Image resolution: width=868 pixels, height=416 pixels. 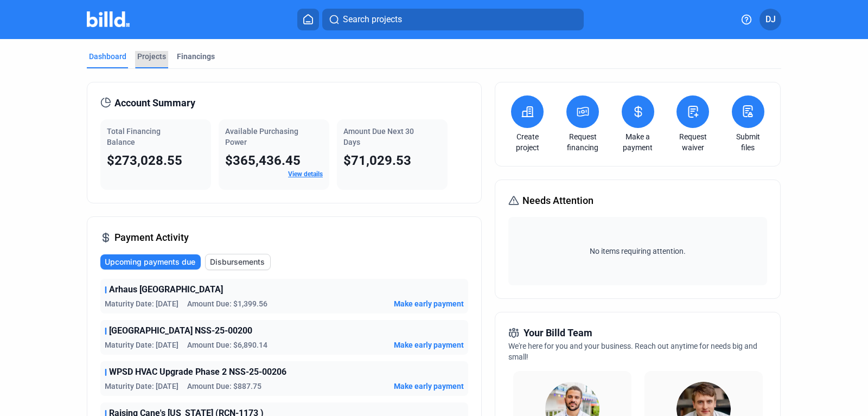 What do you see at coordinates (150, 262) in the screenshot?
I see `button: Upcoming payments due` at bounding box center [150, 262].